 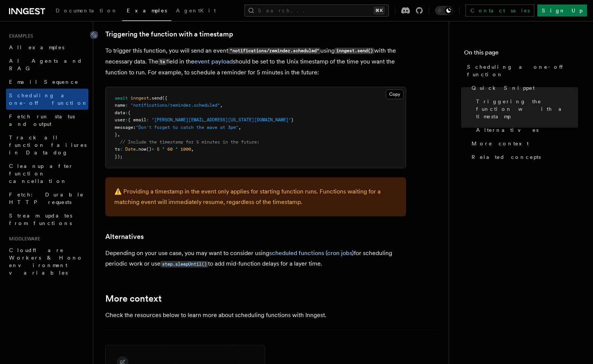 I want to click on code: inngest.send(), so click(x=354, y=51).